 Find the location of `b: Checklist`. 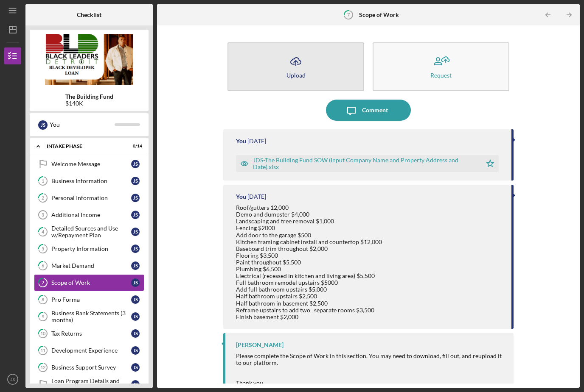

b: Checklist is located at coordinates (89, 15).